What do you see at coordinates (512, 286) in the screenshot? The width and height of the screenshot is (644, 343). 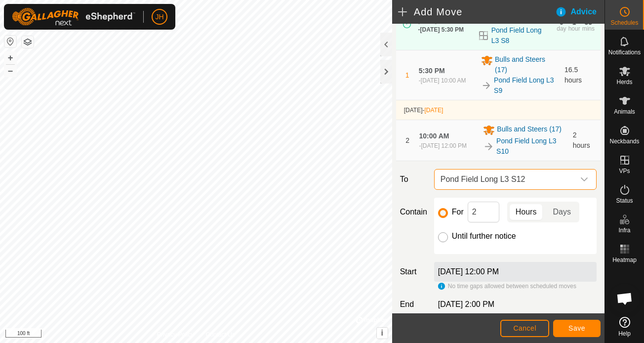 I see `span: No time gaps allowed between scheduled moves` at bounding box center [512, 286].